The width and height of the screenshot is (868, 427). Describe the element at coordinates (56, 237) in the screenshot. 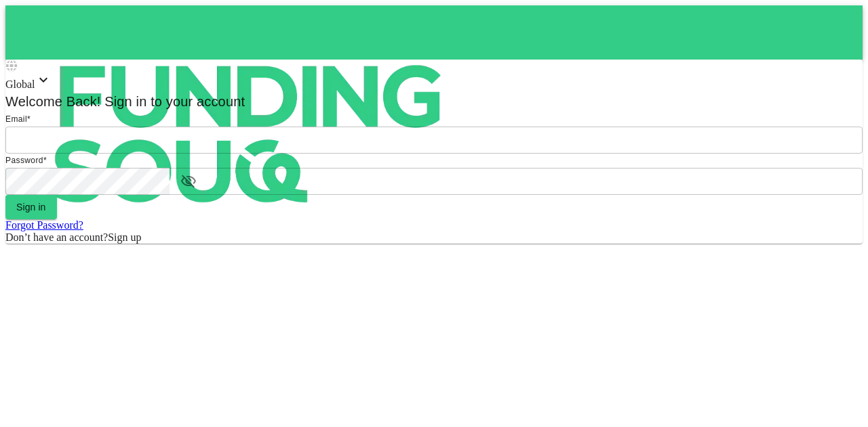

I see `span: Don’t have an account?` at that location.